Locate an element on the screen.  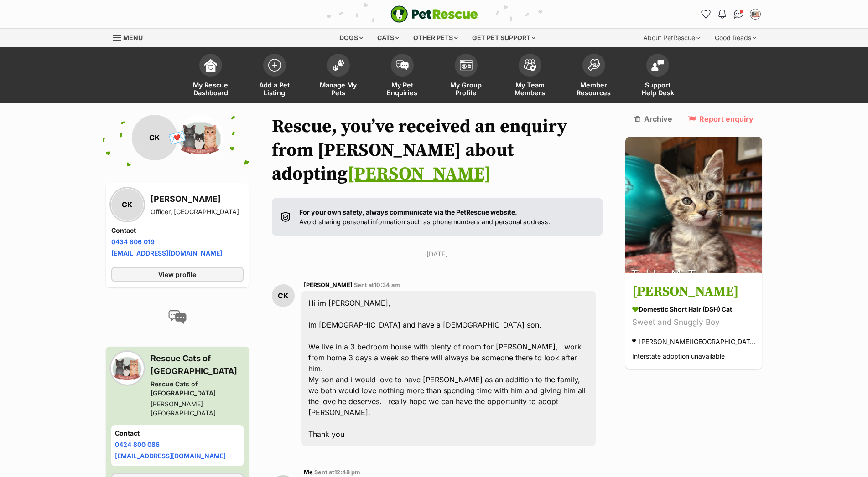
span: Manage My Pets is located at coordinates (338, 89).